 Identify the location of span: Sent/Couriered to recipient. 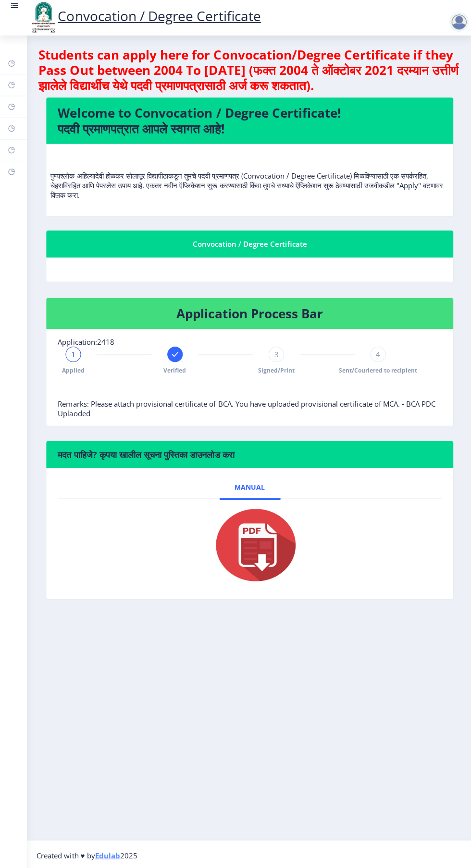
(377, 370).